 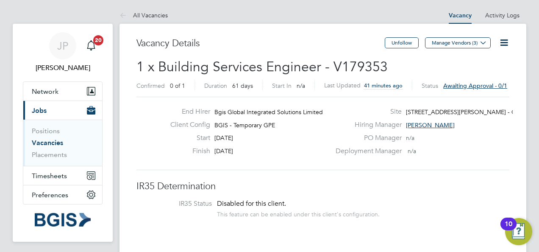 I want to click on nav: Main navigation, so click(x=63, y=133).